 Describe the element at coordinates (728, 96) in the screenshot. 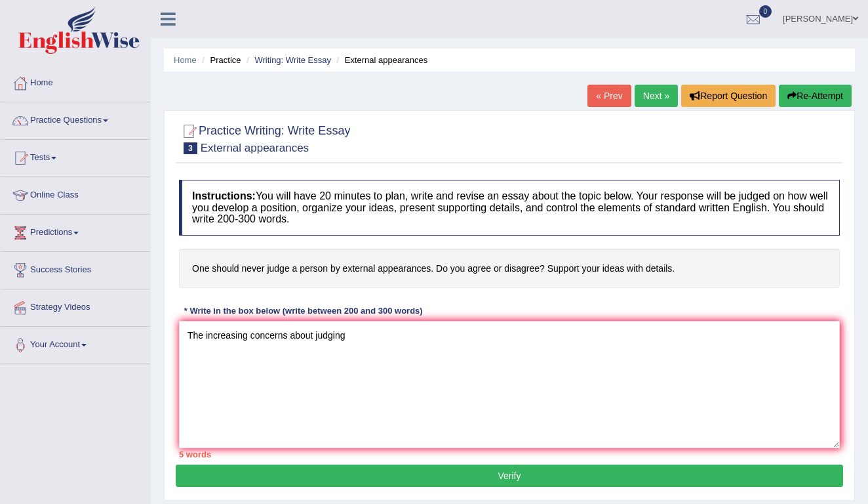

I see `button: Report Question` at that location.